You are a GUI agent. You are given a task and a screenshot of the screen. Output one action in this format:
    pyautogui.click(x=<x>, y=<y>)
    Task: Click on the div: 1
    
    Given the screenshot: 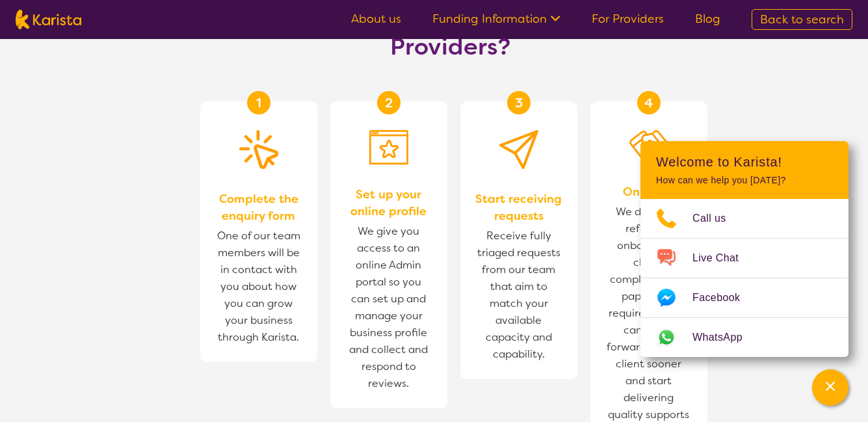 What is the action you would take?
    pyautogui.click(x=258, y=103)
    